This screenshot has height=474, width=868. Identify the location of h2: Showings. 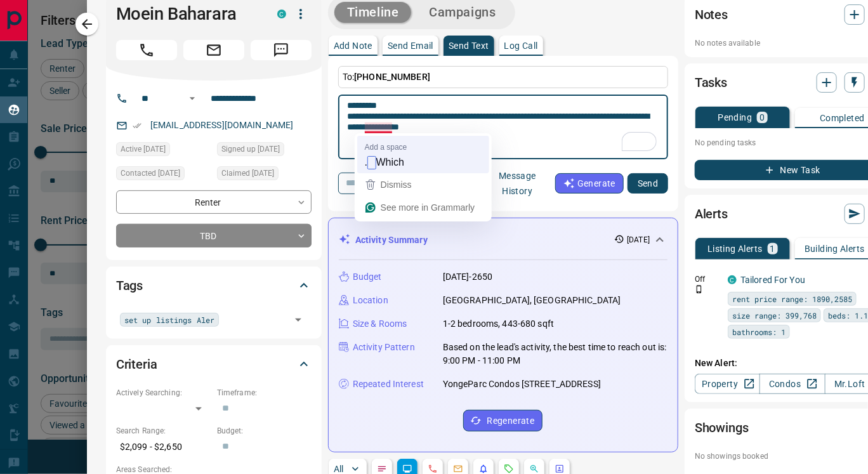
(722, 428).